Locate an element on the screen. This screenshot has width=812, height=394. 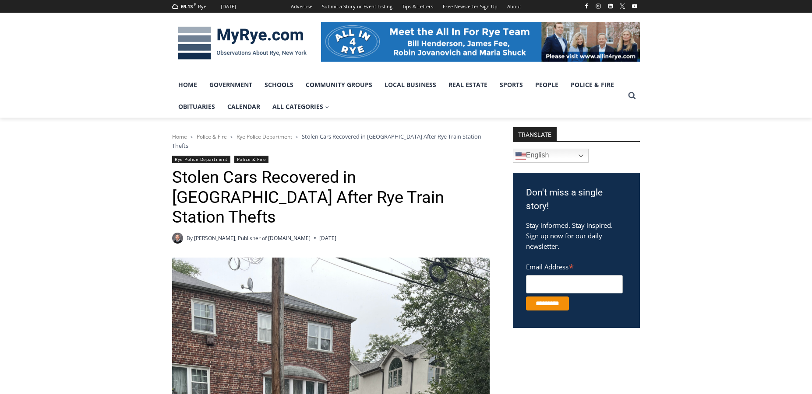
a: X is located at coordinates (622, 6).